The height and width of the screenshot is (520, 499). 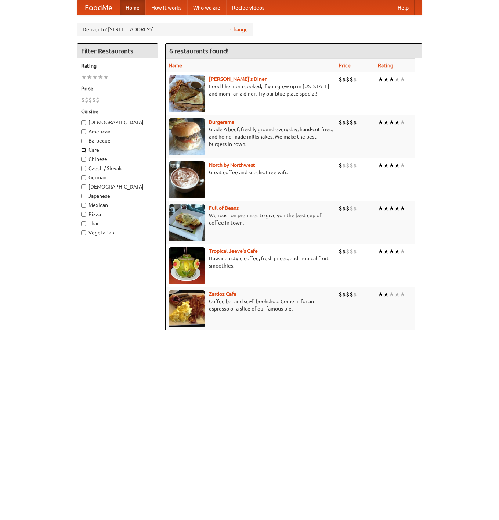 What do you see at coordinates (207, 8) in the screenshot?
I see `a: Who we are` at bounding box center [207, 8].